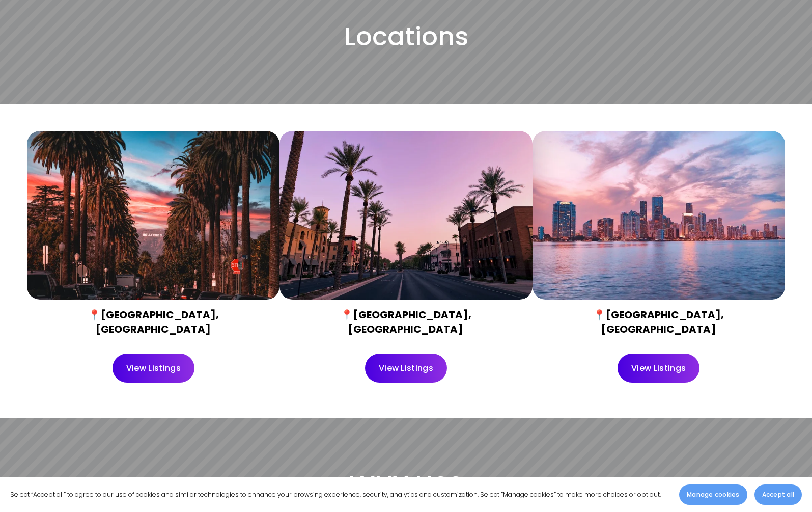  Describe the element at coordinates (778, 495) in the screenshot. I see `span: Accept all` at that location.